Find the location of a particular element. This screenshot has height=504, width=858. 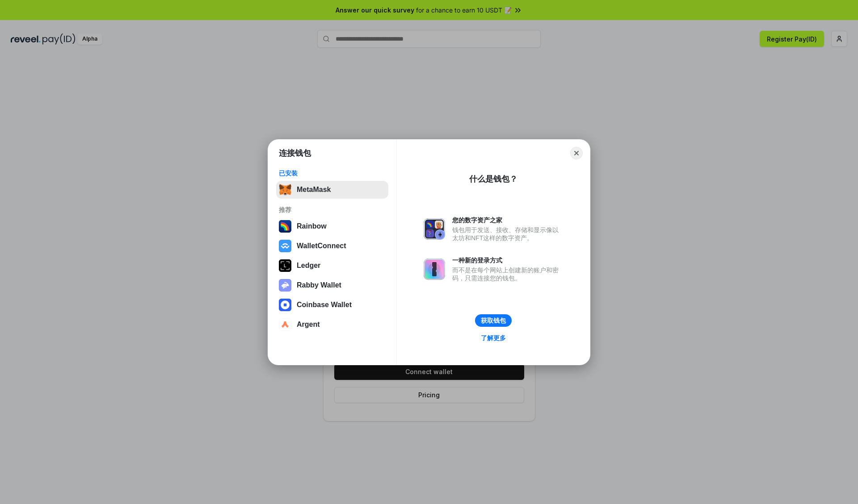

button: Rainbow is located at coordinates (332, 227).